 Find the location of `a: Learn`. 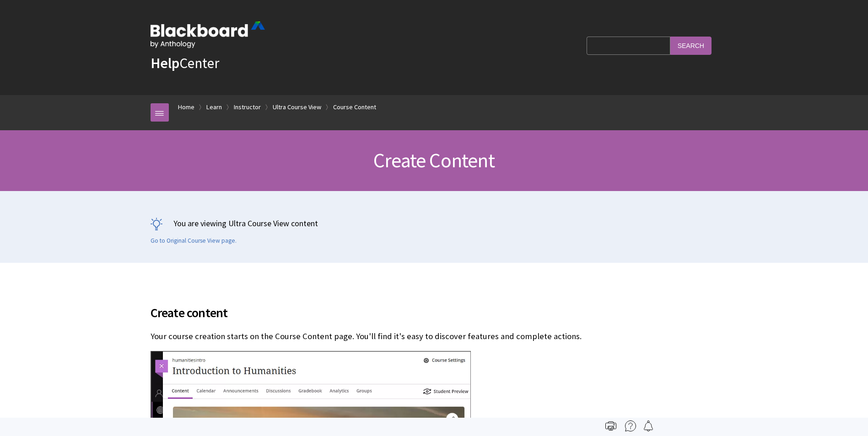

a: Learn is located at coordinates (214, 107).